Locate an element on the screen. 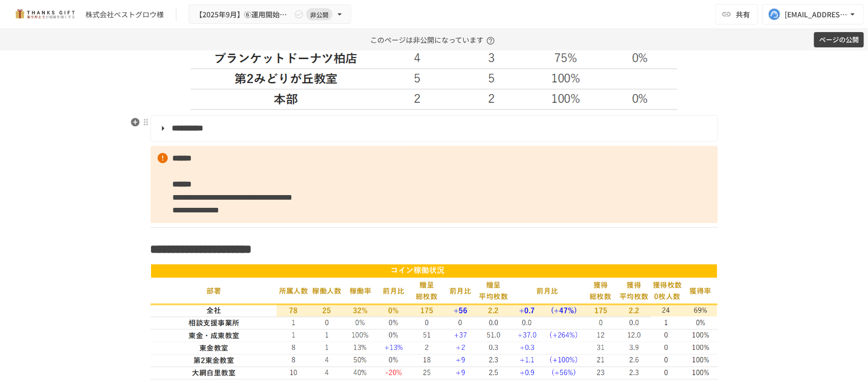 This screenshot has width=868, height=381. button: 共有 is located at coordinates (737, 14).